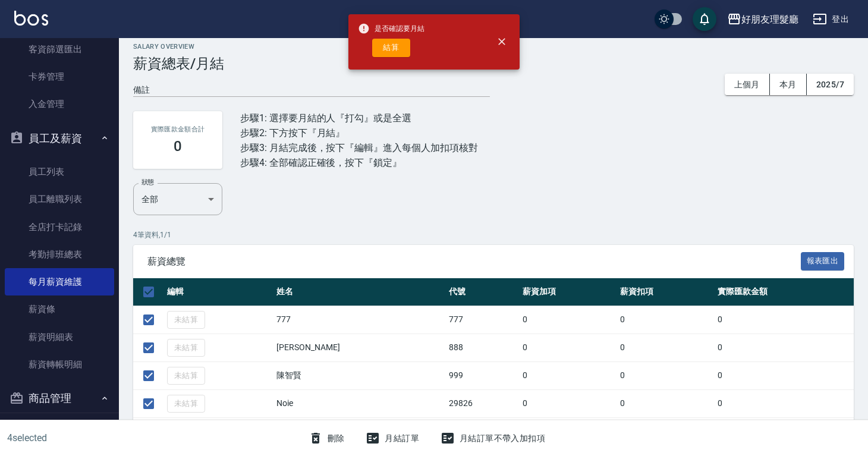  Describe the element at coordinates (483, 403) in the screenshot. I see `td: 29826` at that location.